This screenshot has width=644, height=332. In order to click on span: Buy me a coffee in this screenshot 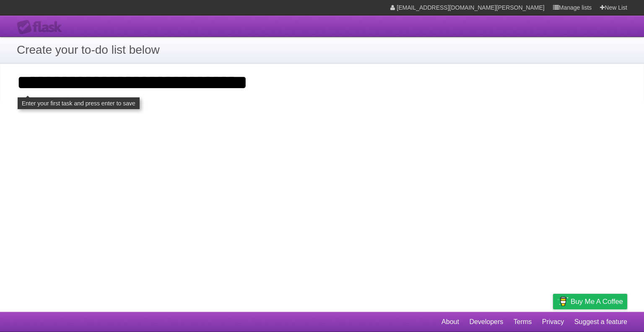, I will do `click(597, 301)`.